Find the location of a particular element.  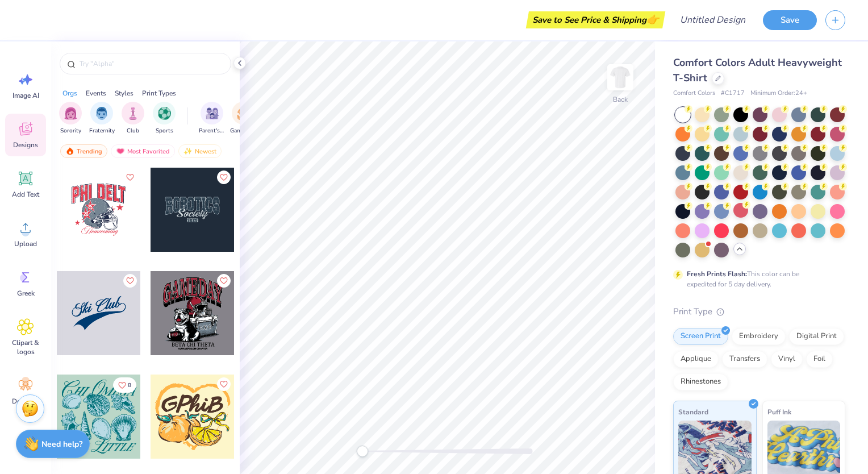

div: Newest is located at coordinates (200, 151).